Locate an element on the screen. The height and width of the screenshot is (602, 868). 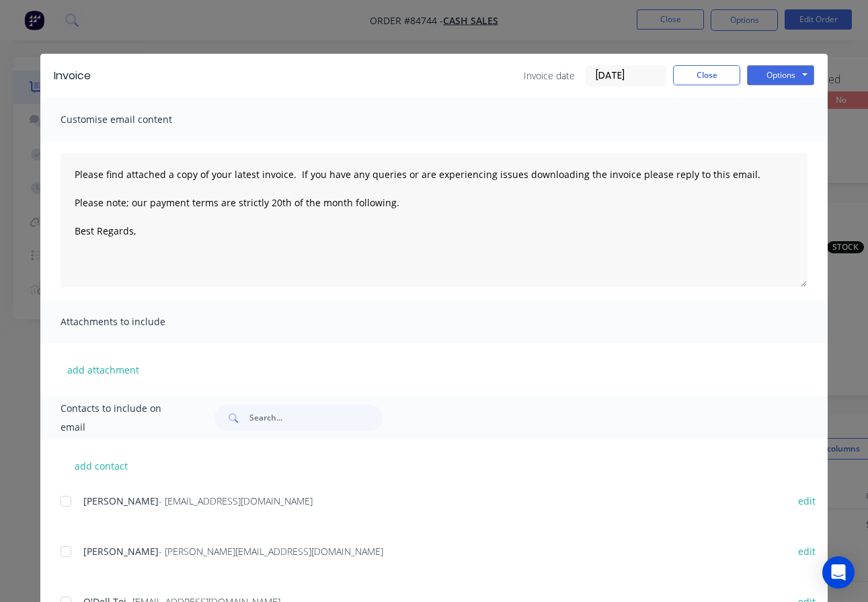
input: Search... is located at coordinates (316, 418).